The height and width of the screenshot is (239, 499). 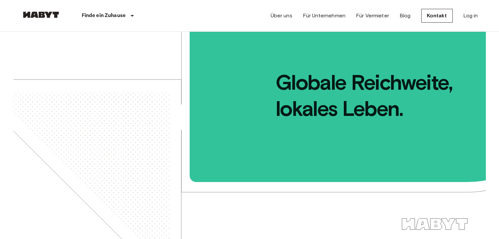 I want to click on a: Für Unternehmen, so click(x=324, y=16).